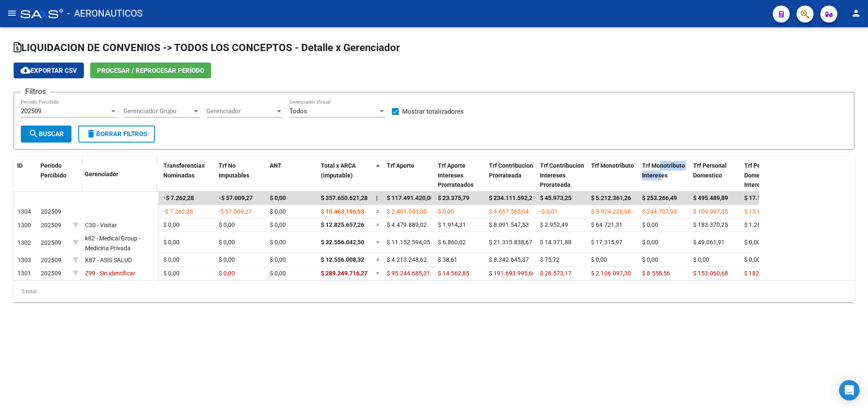 The image size is (868, 409). Describe the element at coordinates (400, 166) in the screenshot. I see `span: Trf Aporte` at that location.